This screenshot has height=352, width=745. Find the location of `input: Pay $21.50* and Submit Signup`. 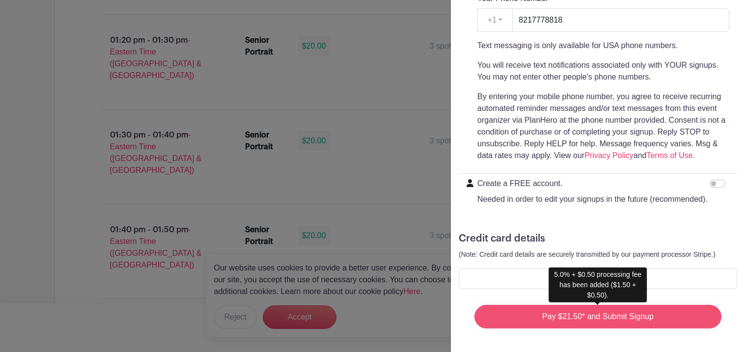

input: Pay $21.50* and Submit Signup is located at coordinates (598, 317).